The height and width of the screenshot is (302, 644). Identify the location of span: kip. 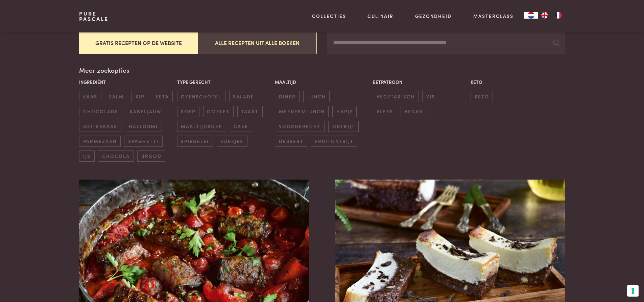
(140, 96).